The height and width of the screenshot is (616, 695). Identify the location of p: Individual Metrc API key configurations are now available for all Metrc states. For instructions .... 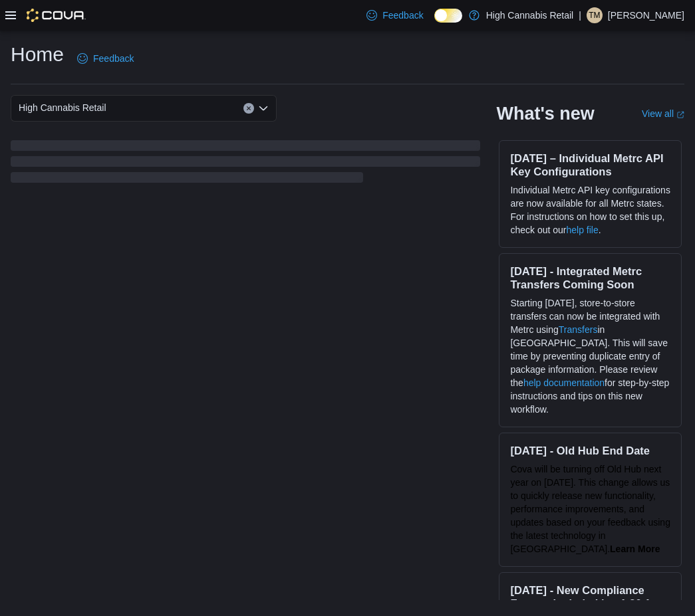
(590, 210).